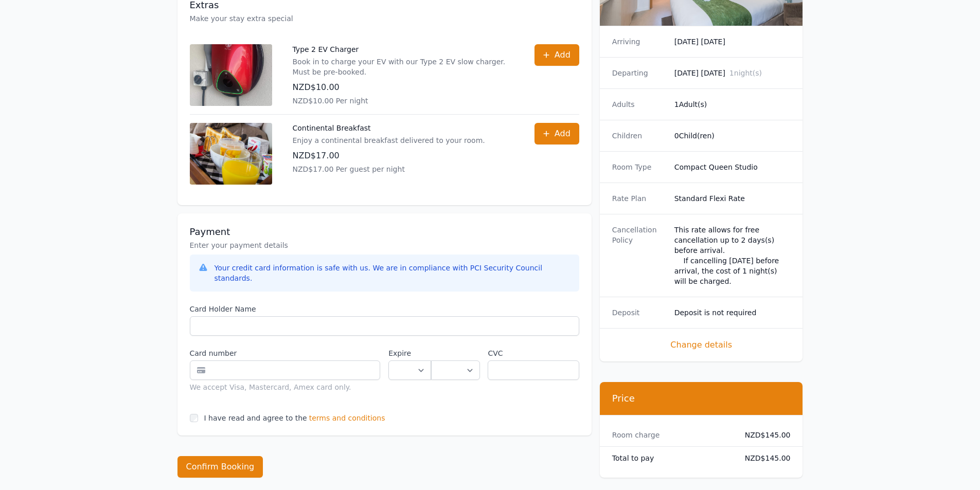 The image size is (980, 490). What do you see at coordinates (732, 136) in the screenshot?
I see `dd: 0 Child(ren)` at bounding box center [732, 136].